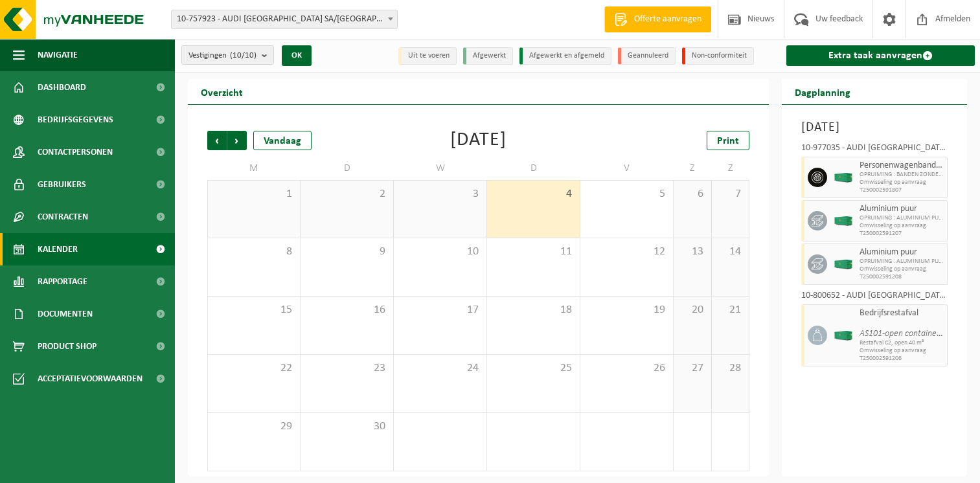  I want to click on span: T250002591208, so click(902, 278).